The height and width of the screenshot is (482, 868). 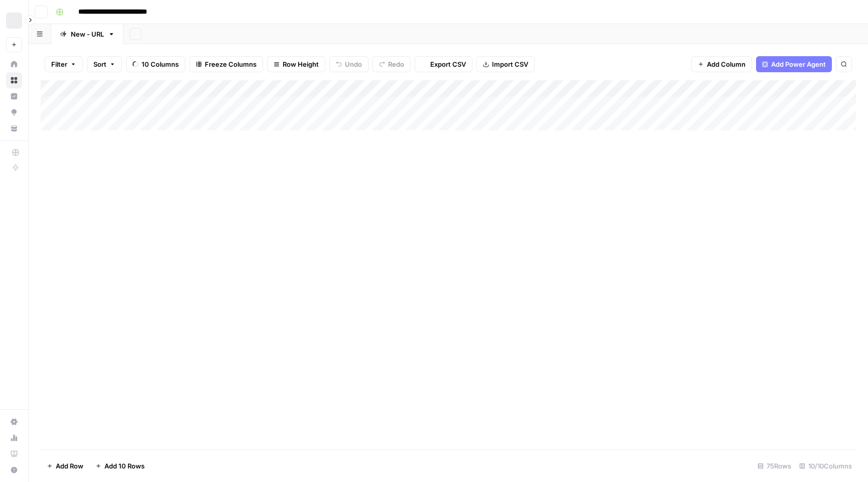 I want to click on div: 75 Rows, so click(x=774, y=466).